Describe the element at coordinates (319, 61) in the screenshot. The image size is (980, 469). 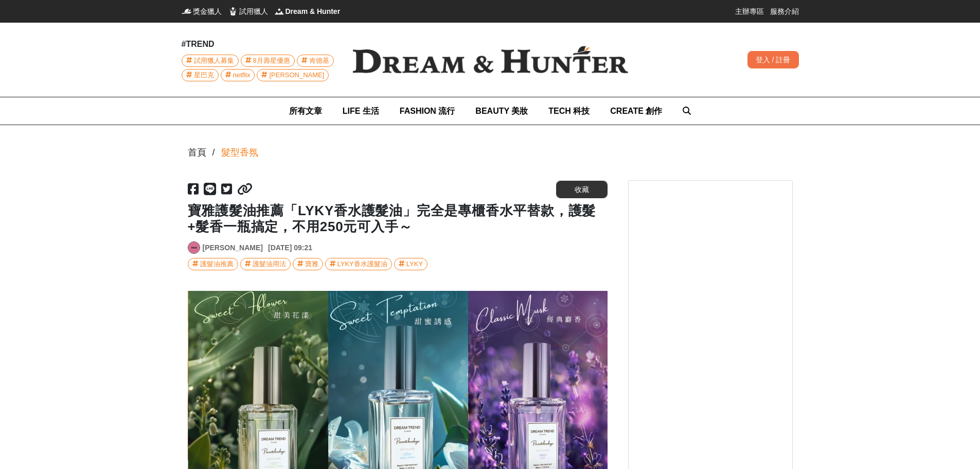
I see `span: 肯德基` at that location.